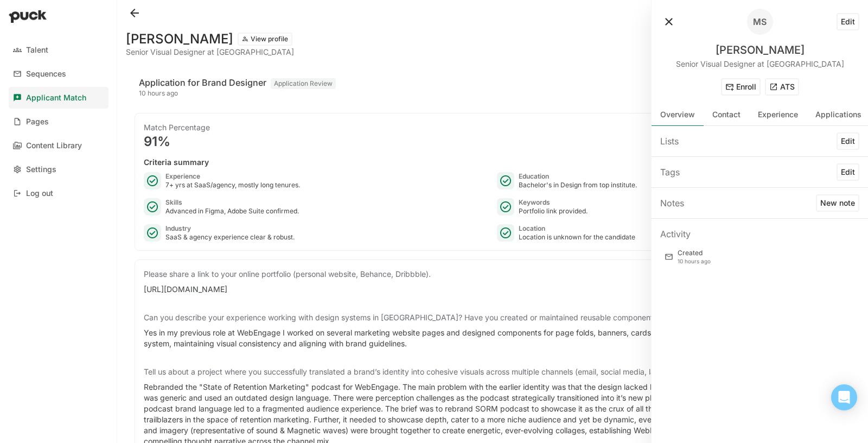 This screenshot has height=443, width=868. Describe the element at coordinates (59, 98) in the screenshot. I see `a: Applicant Match` at that location.